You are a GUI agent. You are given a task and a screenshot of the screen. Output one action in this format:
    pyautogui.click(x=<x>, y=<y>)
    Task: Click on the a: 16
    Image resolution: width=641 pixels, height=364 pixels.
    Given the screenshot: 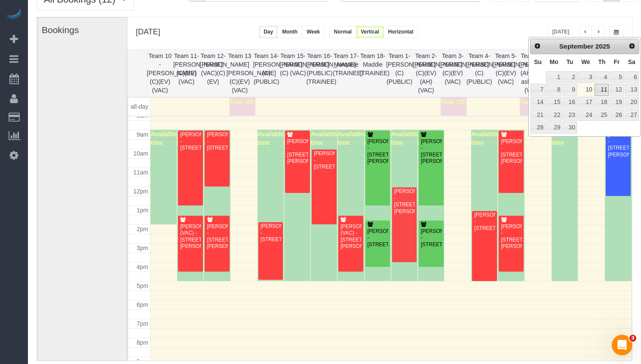 What is the action you would take?
    pyautogui.click(x=570, y=102)
    